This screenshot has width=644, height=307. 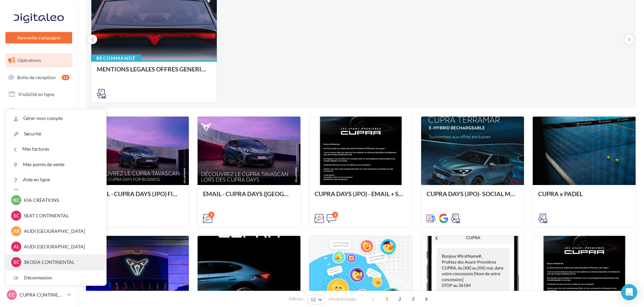 What do you see at coordinates (16, 231) in the screenshot?
I see `span: AR` at bounding box center [16, 231].